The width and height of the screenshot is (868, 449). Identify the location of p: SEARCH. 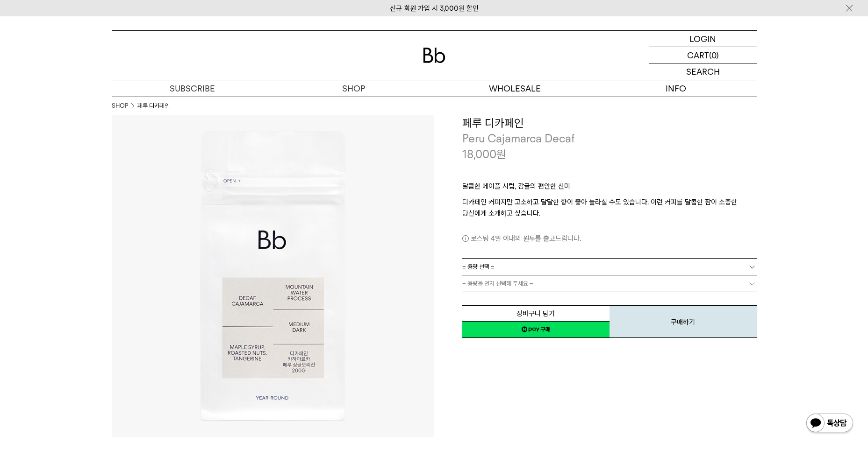
(703, 72).